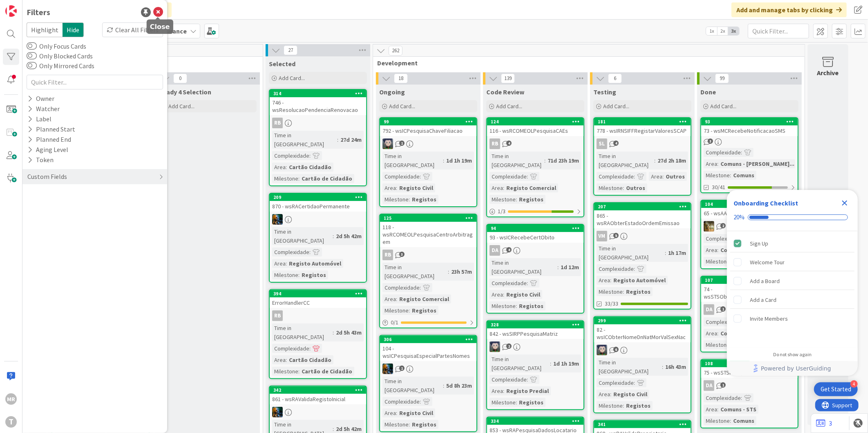 This screenshot has width=868, height=433. What do you see at coordinates (642, 236) in the screenshot?
I see `div: VM` at bounding box center [642, 236].